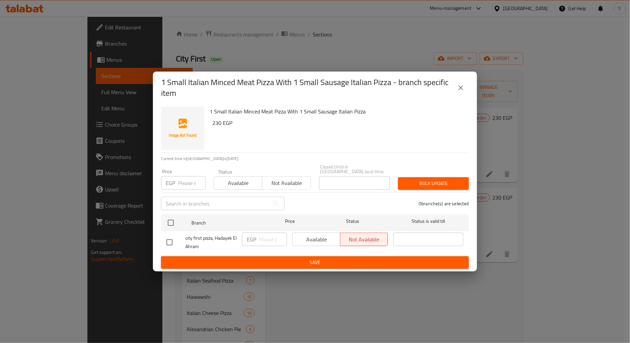 This screenshot has height=343, width=630. Describe the element at coordinates (287, 183) in the screenshot. I see `span: Not available` at that location.